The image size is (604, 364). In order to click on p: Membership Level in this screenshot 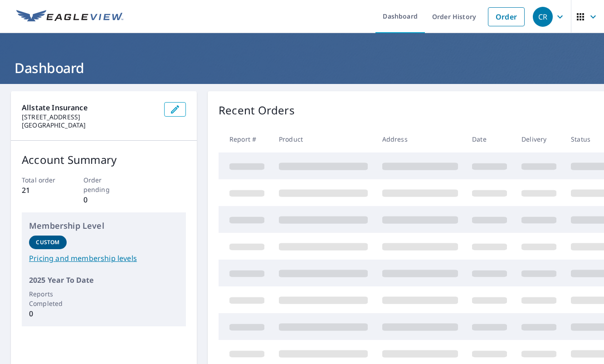, I will do `click(104, 225)`.